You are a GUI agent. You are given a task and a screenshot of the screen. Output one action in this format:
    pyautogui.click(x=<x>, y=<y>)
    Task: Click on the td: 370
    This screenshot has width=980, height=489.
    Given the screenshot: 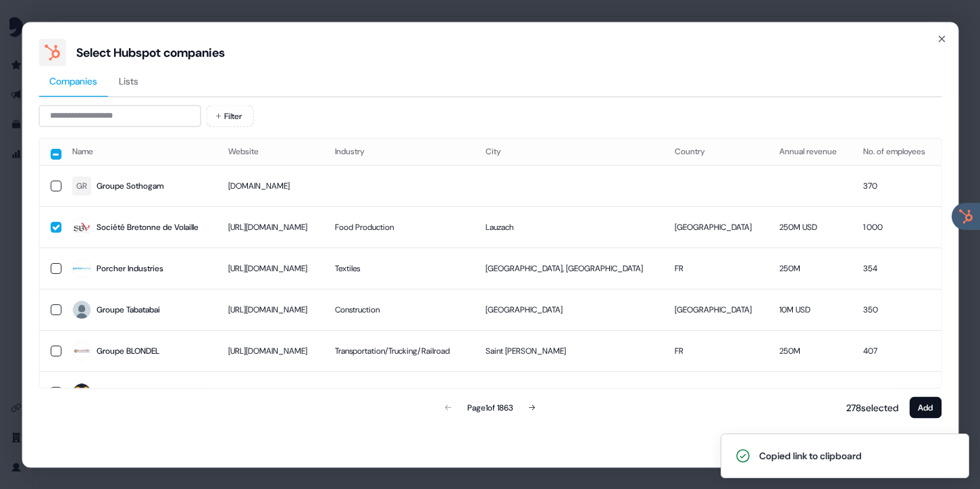 What is the action you would take?
    pyautogui.click(x=896, y=186)
    